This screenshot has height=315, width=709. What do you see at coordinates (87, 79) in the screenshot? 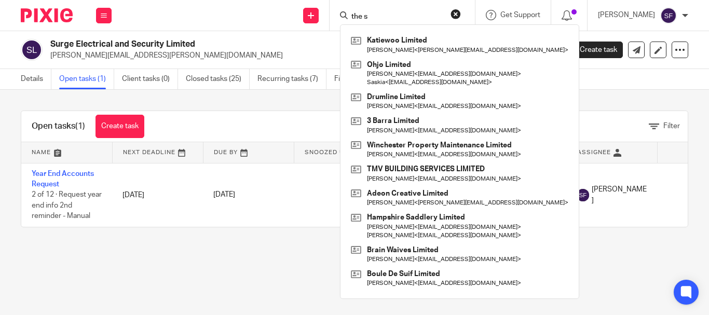
I see `a: Open tasks (1)` at bounding box center [87, 79].